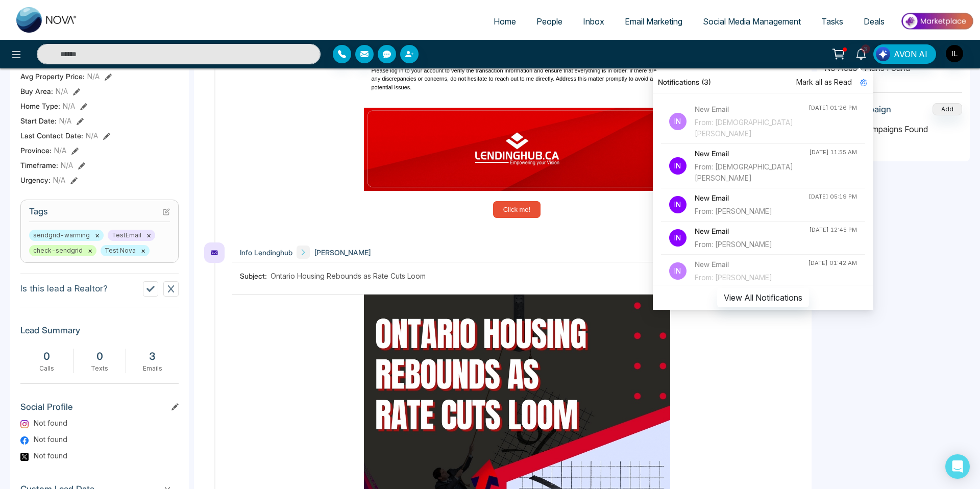 Image resolution: width=980 pixels, height=489 pixels. Describe the element at coordinates (549, 21) in the screenshot. I see `a: People` at that location.